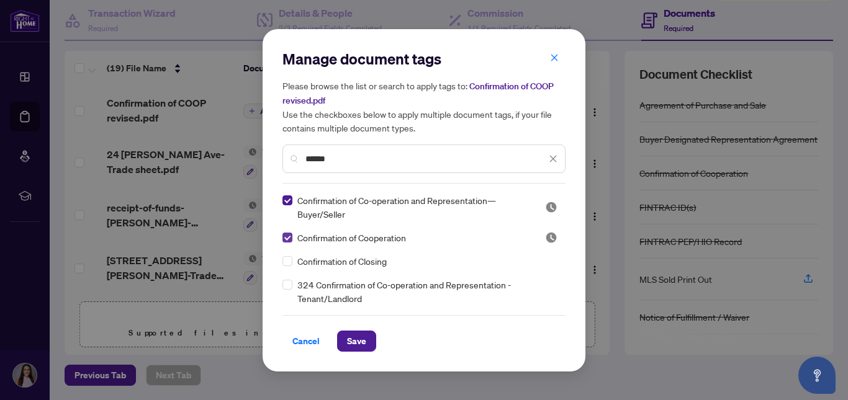 This screenshot has height=400, width=848. What do you see at coordinates (424, 107) in the screenshot?
I see `h5: Please browse the list or search to apply tags to: Use the checkboxes below to apply multiple doc...` at bounding box center [424, 107].